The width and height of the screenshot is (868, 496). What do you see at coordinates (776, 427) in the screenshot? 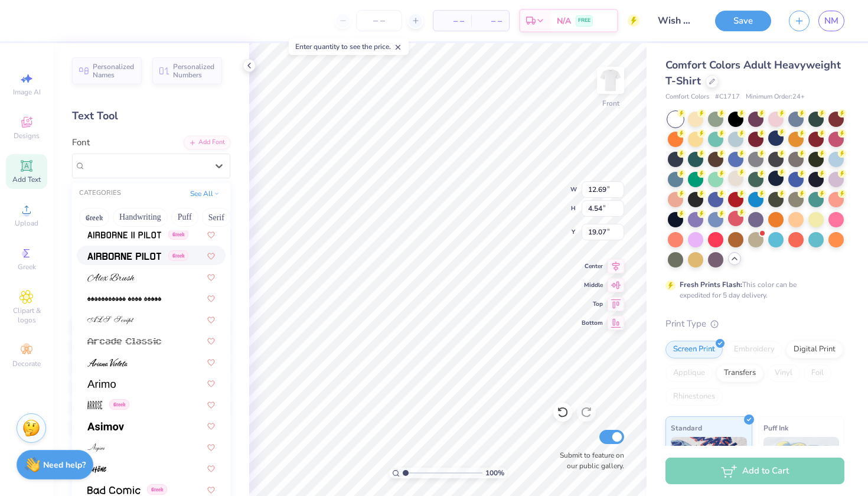
I see `span: Puff Ink` at bounding box center [776, 427].